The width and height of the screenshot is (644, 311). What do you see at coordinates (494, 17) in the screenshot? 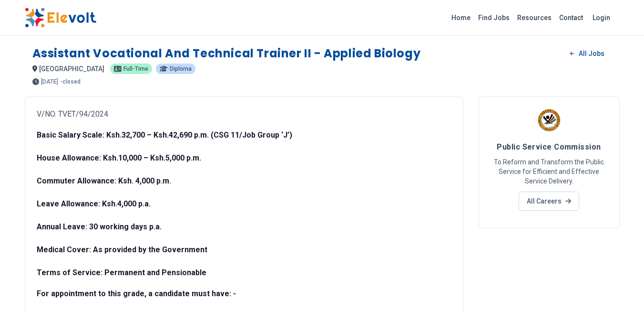
I see `a: Find Jobs` at bounding box center [494, 17].